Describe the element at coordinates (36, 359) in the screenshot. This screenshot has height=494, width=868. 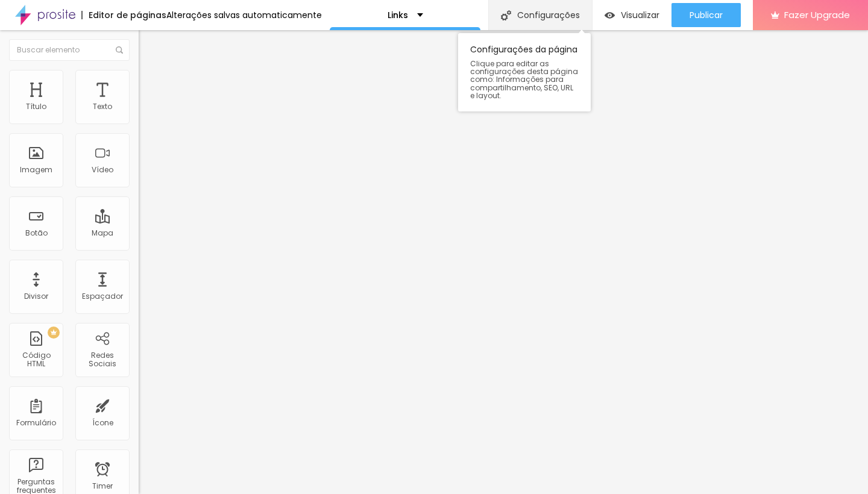
I see `div: Código HTML` at that location.